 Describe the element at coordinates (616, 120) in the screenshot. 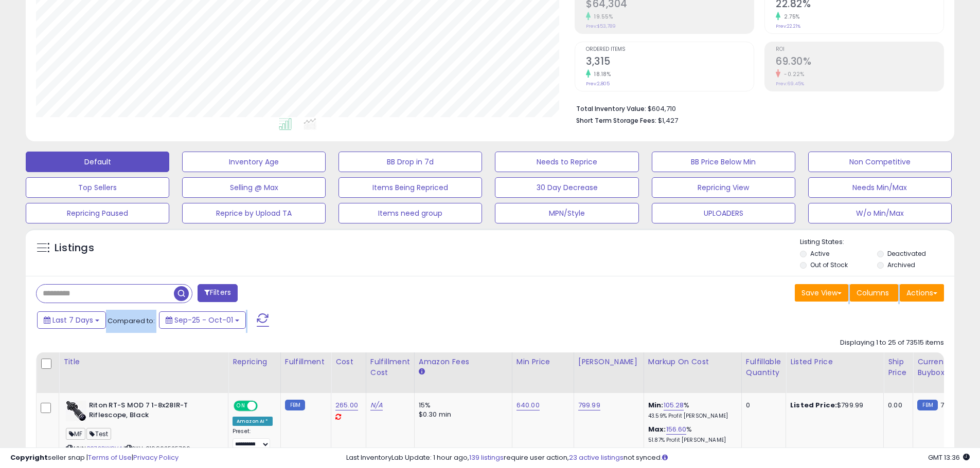

I see `b: Short Term Storage Fees:` at that location.